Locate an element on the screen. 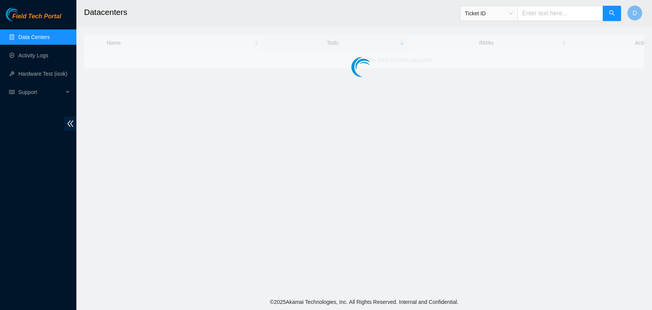  button: search is located at coordinates (612, 13).